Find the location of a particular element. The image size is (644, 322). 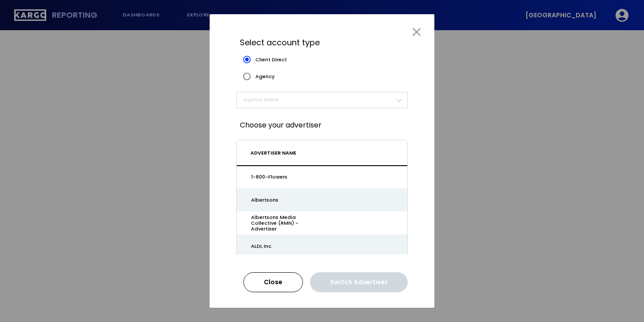

div: 1-800-Flowers is located at coordinates (290, 177).